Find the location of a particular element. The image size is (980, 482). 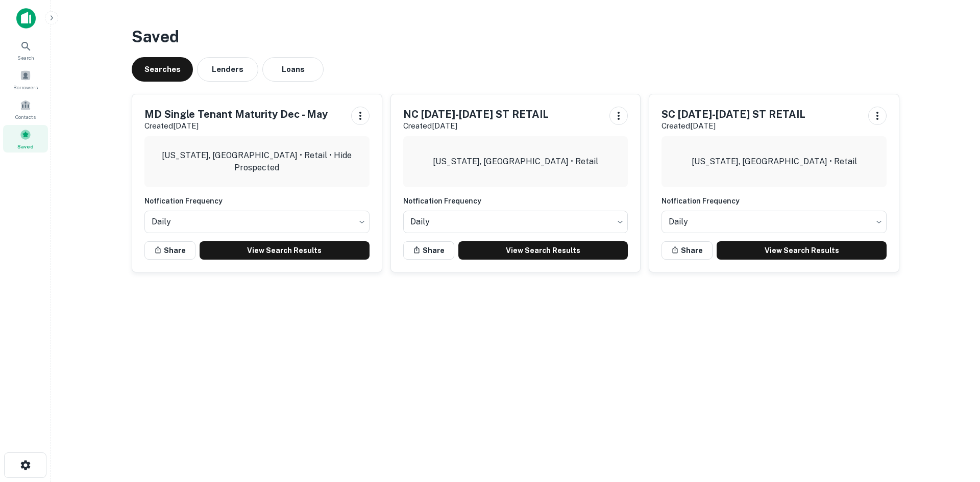

h3: Saved is located at coordinates (515, 37).